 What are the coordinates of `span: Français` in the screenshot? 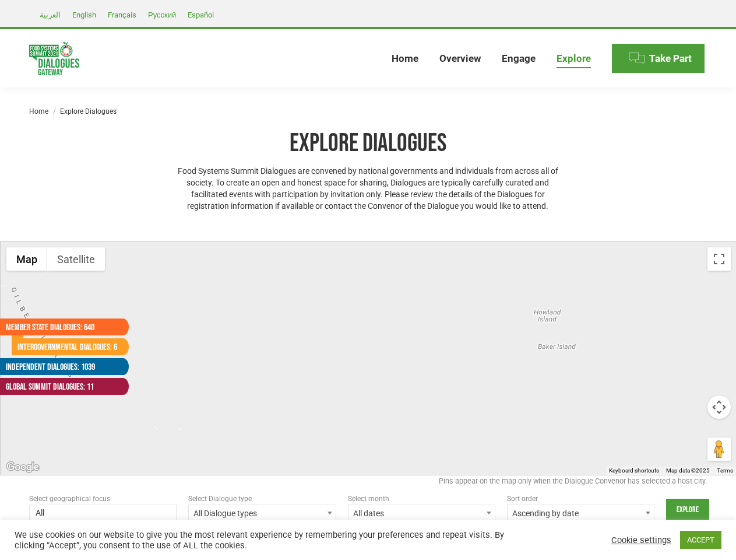 It's located at (122, 15).